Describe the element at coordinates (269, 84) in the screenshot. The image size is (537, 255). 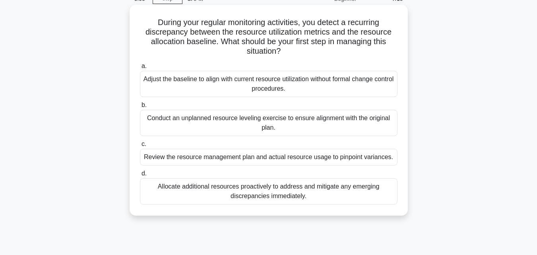
I see `div: Adjust the baseline to align with current resource utilization without formal change control proc...` at that location.